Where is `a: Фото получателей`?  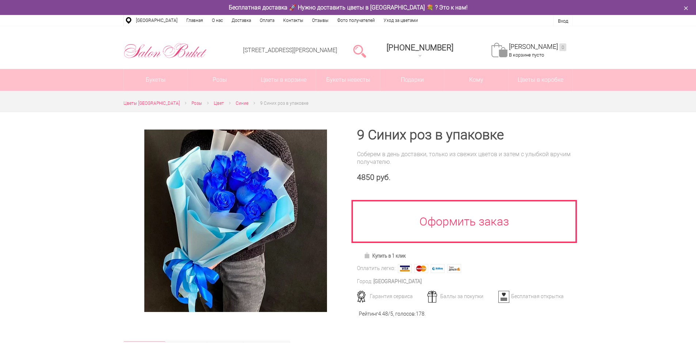
a: Фото получателей is located at coordinates (356, 20).